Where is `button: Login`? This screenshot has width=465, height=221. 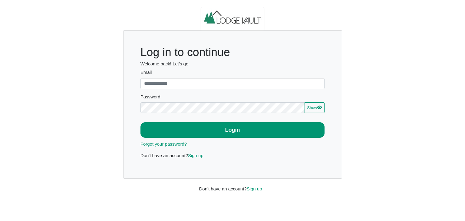 button: Login is located at coordinates (232, 130).